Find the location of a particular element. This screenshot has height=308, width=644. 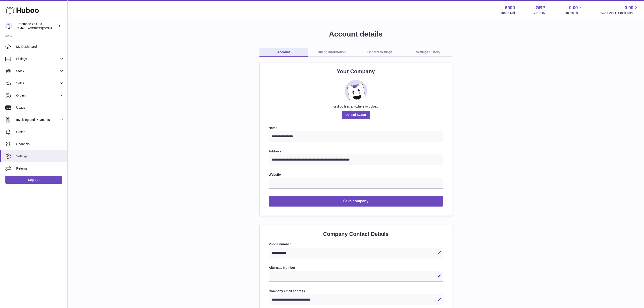

a: 0.00 Total sales is located at coordinates (573, 10).